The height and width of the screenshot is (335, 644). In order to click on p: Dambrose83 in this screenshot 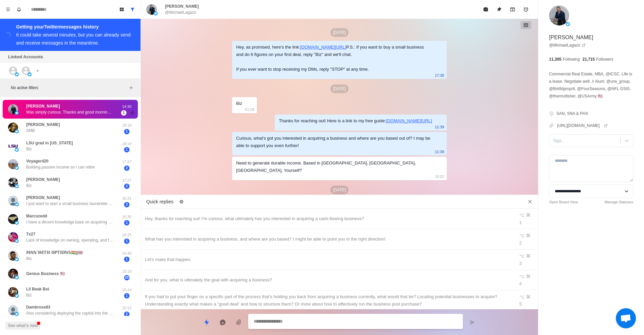, I will do `click(38, 307)`.